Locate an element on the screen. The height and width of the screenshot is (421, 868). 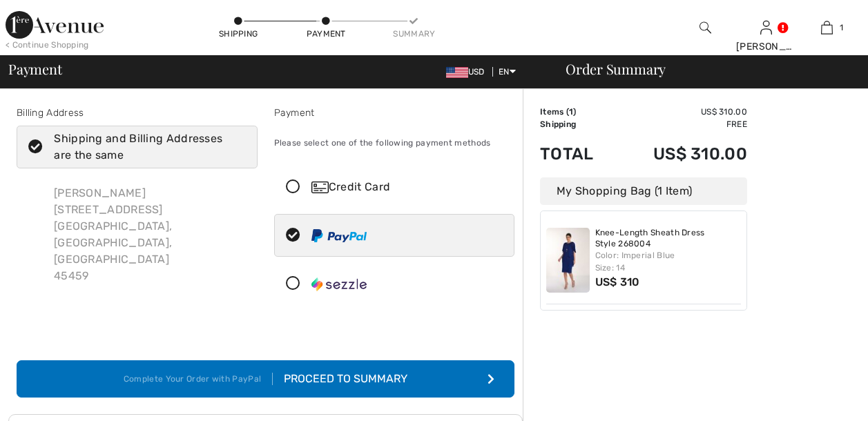
div: < Continue Shopping is located at coordinates (47, 45).